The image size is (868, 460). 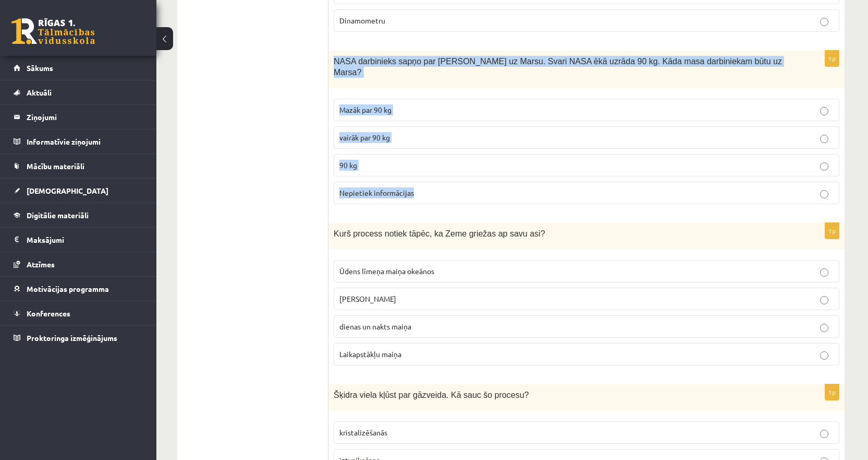 I want to click on span: kristalizēšanās, so click(x=364, y=432).